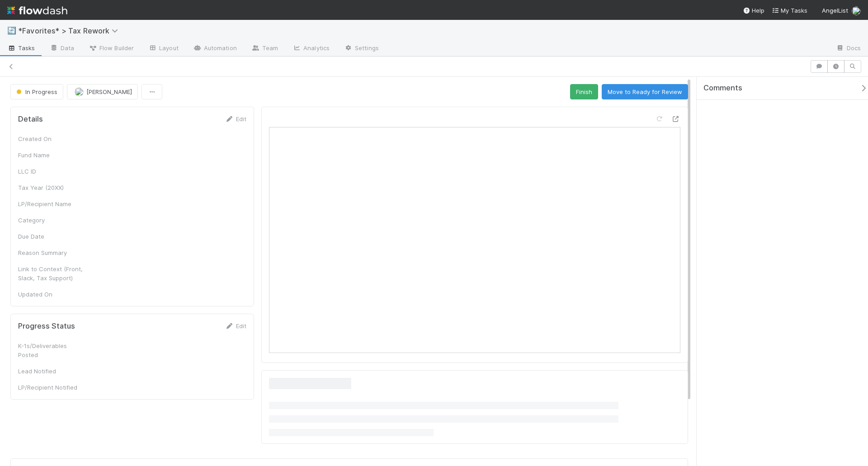 Image resolution: width=868 pixels, height=466 pixels. I want to click on span: Comments, so click(723, 88).